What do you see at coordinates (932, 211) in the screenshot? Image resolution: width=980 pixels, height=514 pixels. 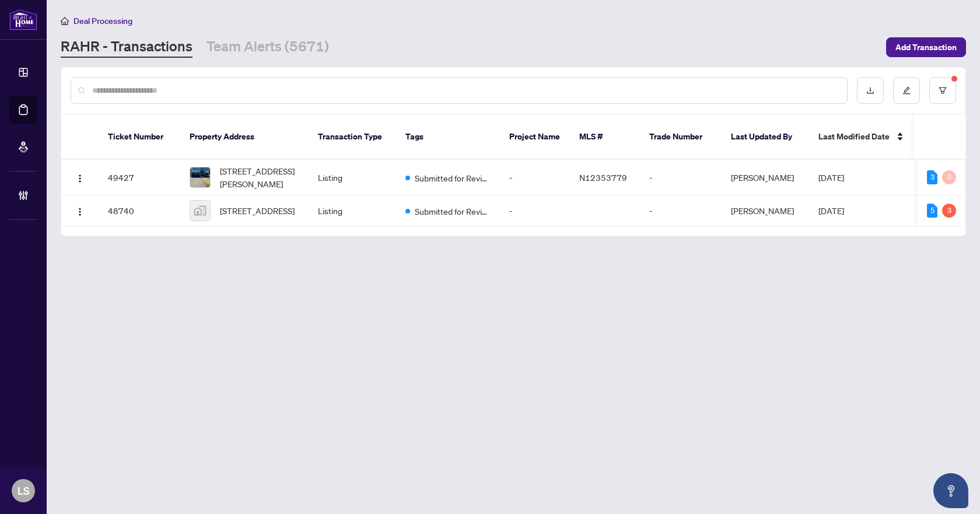 I see `div: 5` at bounding box center [932, 211].